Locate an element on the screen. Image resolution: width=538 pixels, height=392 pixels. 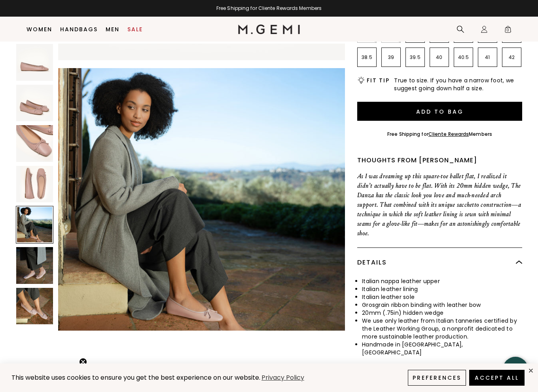
div: close is located at coordinates (531, 370).